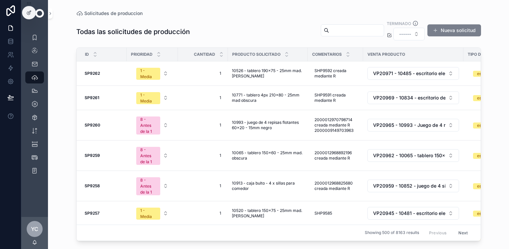 The image size is (509, 249). I want to click on a: SHP9591 creada mediante R, so click(336, 98).